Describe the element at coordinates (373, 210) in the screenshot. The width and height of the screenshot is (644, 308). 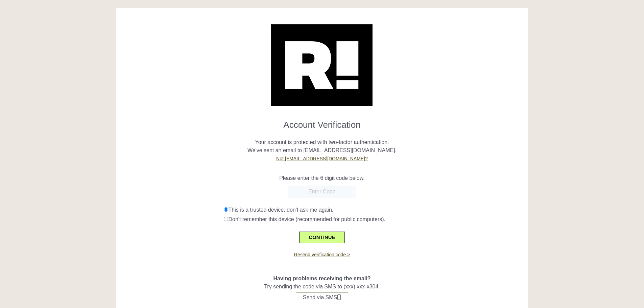
I see `div: This is a trusted device, don't ask me again.` at that location.